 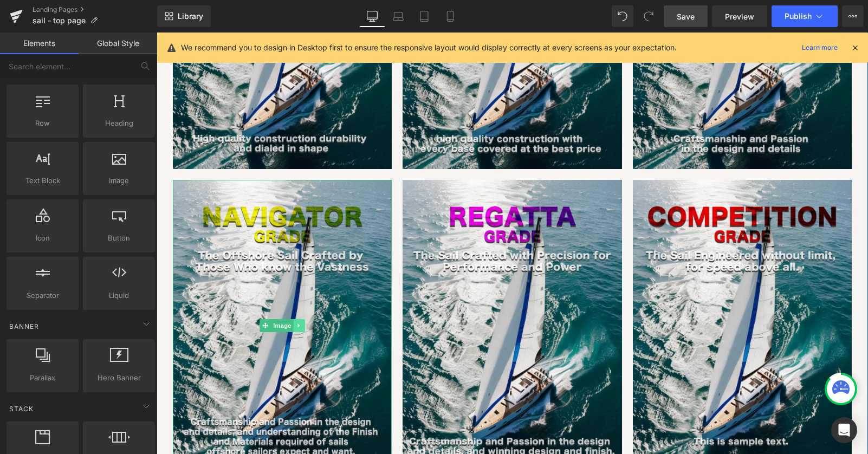 What do you see at coordinates (373, 17) in the screenshot?
I see `a: Desktop` at bounding box center [373, 17].